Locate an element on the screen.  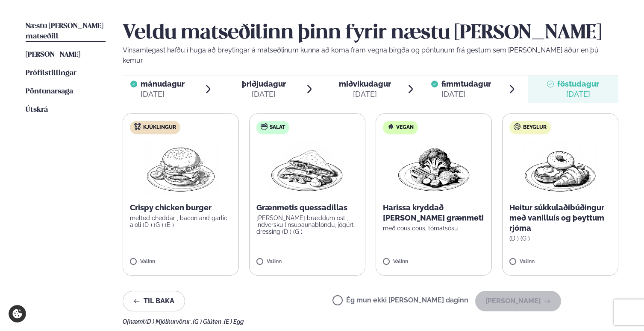
img: Croissant.png is located at coordinates (560, 169).